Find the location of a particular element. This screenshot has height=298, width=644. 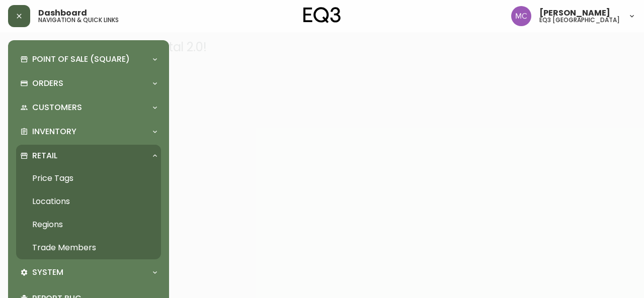

span: Dashboard is located at coordinates (63, 13).